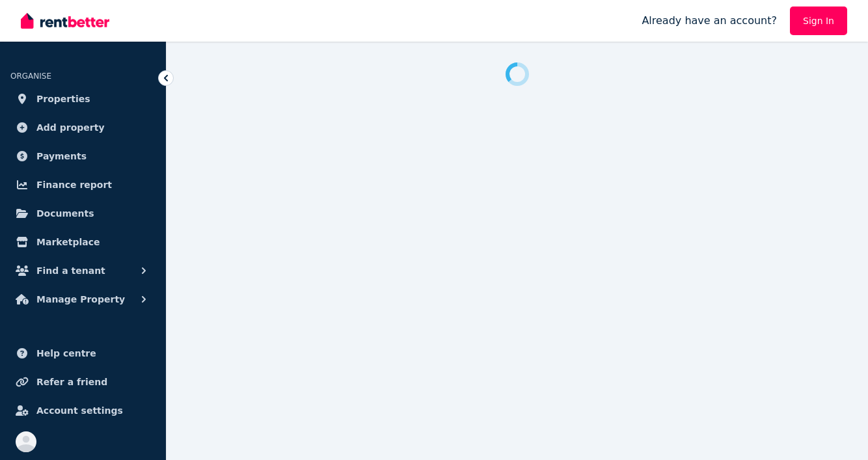 The image size is (868, 460). Describe the element at coordinates (65, 213) in the screenshot. I see `span: Documents` at that location.